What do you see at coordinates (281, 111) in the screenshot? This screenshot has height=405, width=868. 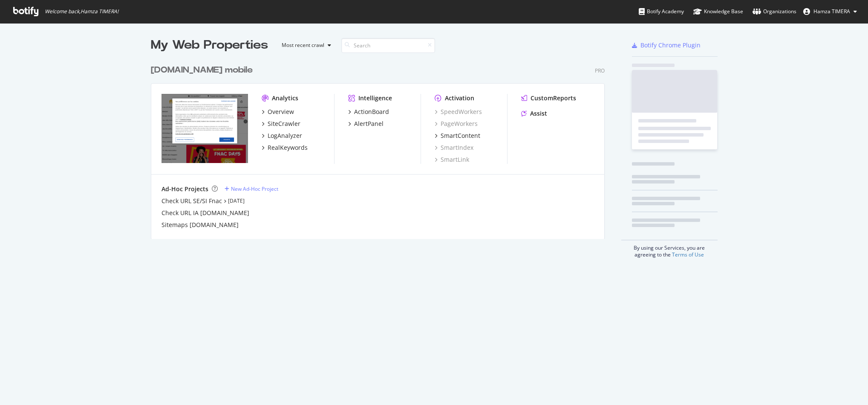 I see `div: Overview` at bounding box center [281, 111].